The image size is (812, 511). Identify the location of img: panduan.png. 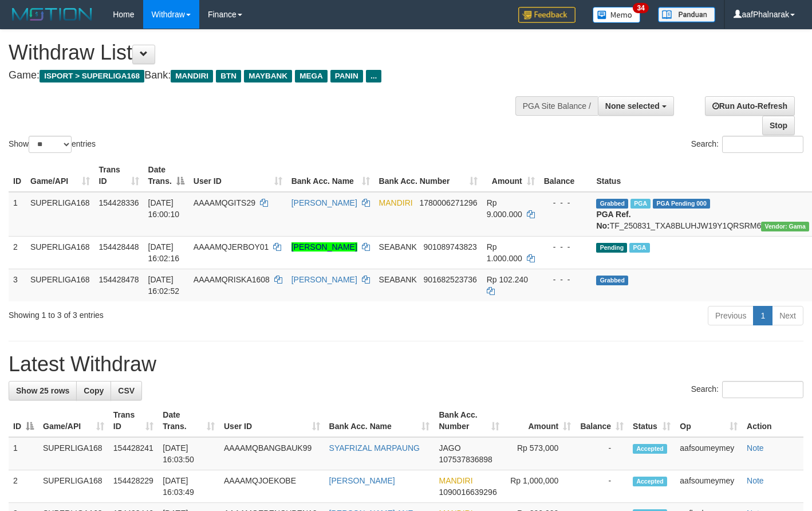
(687, 15).